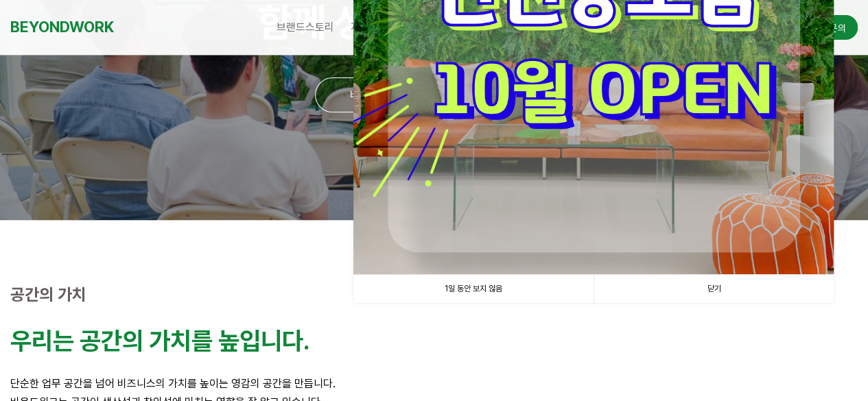 This screenshot has height=401, width=868. What do you see at coordinates (370, 27) in the screenshot?
I see `span: 지점소개` at bounding box center [370, 27].